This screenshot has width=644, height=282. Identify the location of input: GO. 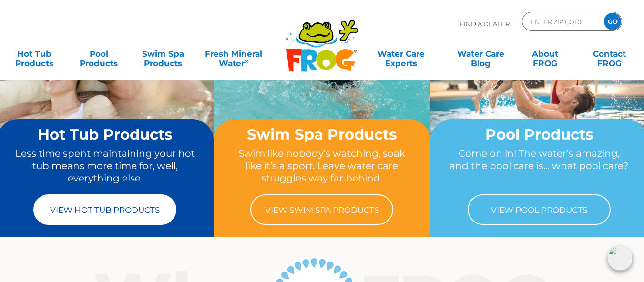
(612, 22).